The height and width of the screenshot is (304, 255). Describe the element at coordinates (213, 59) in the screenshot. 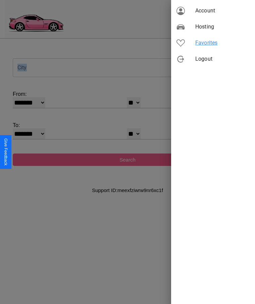

I see `div: Logout` at that location.